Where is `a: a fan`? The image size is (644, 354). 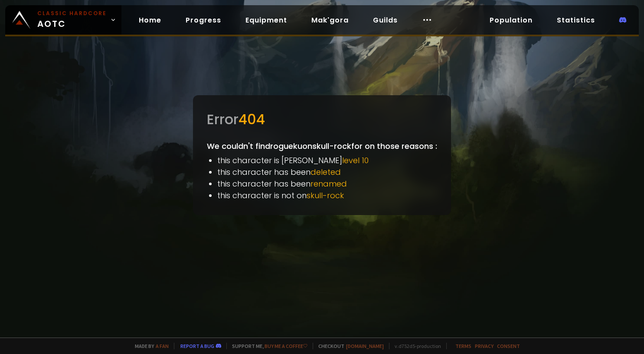 a: a fan is located at coordinates (162, 346).